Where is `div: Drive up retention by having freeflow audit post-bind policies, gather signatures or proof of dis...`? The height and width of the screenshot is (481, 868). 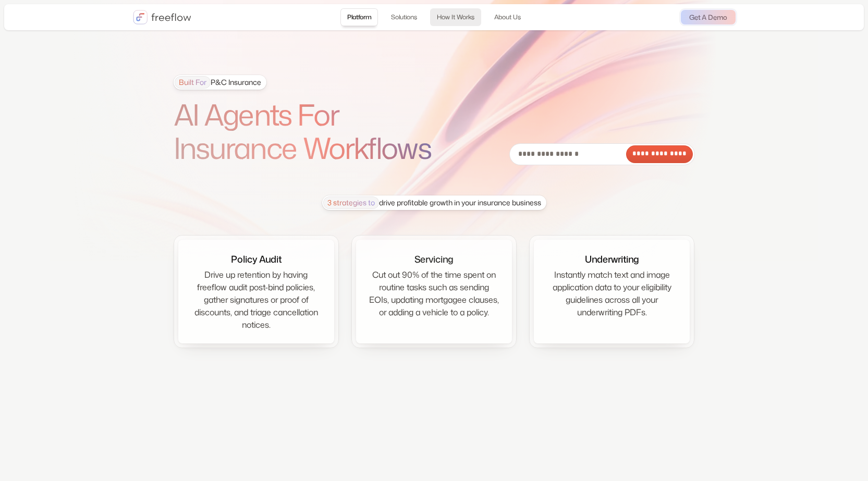
div: Drive up retention by having freeflow audit post-bind policies, gather signatures or proof of dis... is located at coordinates (256, 300).